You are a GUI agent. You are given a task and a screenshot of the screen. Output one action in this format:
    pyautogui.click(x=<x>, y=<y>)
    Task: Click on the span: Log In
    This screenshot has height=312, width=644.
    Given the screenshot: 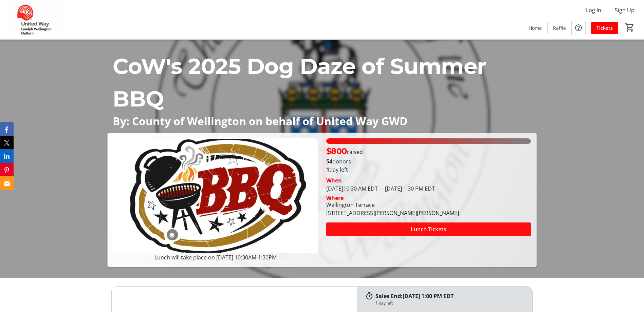 What is the action you would take?
    pyautogui.click(x=593, y=10)
    